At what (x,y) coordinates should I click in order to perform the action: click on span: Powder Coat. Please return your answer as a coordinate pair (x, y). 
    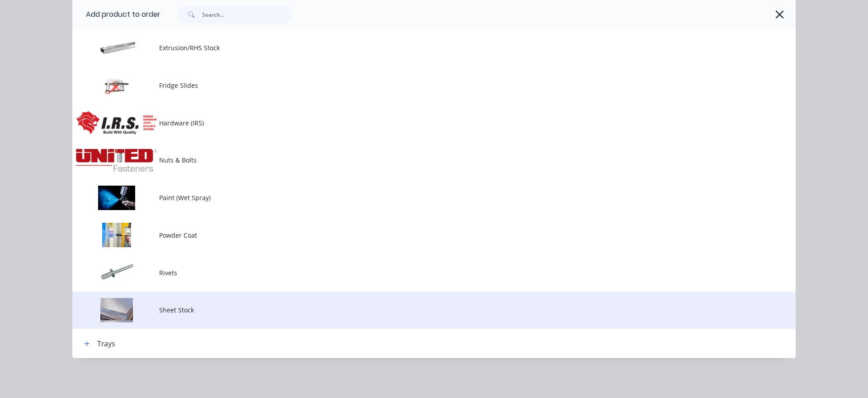
    Looking at the image, I should click on (413, 235).